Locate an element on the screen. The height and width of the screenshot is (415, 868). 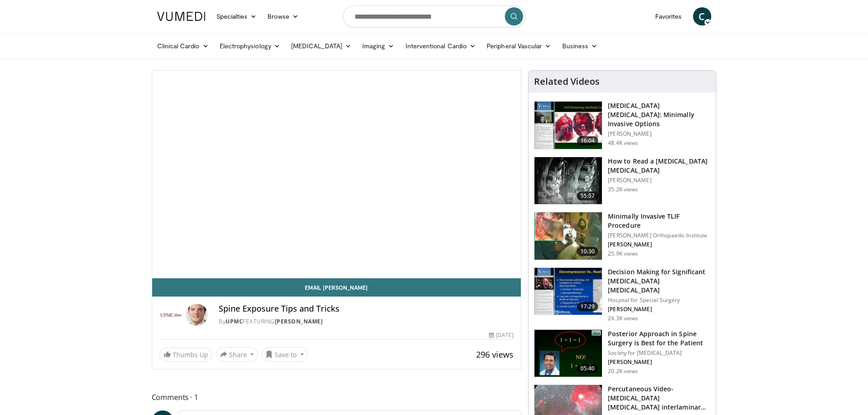
button: Share is located at coordinates (237, 354).